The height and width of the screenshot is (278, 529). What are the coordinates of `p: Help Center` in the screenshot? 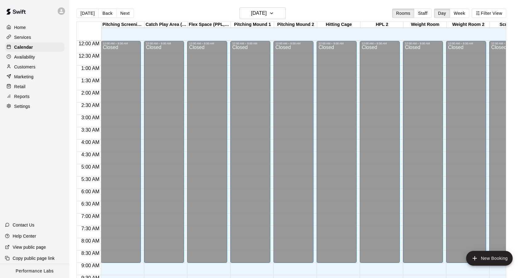 It's located at (24, 236).